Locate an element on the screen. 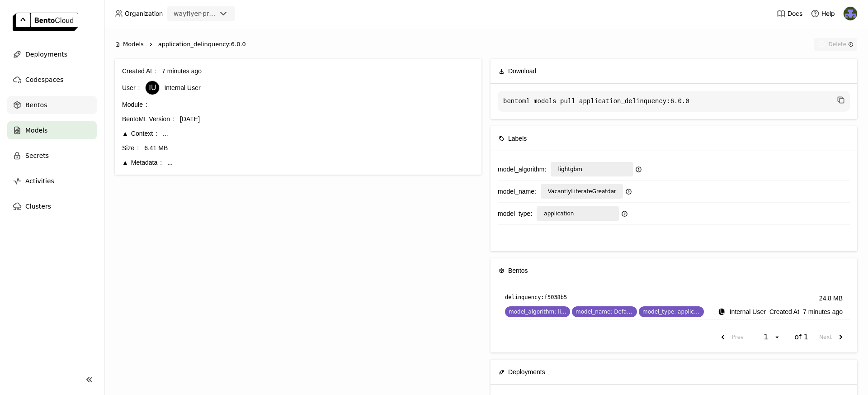  span: Download is located at coordinates (522, 71).